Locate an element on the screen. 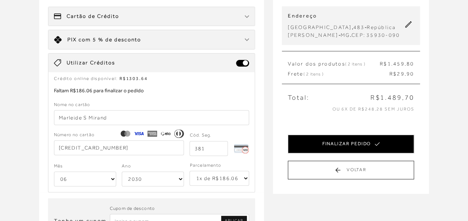 This screenshot has width=468, height=221. label: Nome no cartão is located at coordinates (72, 105).